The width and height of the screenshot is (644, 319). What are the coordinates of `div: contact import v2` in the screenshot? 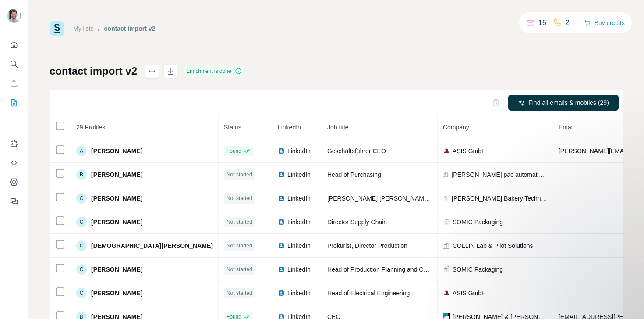 It's located at (130, 28).